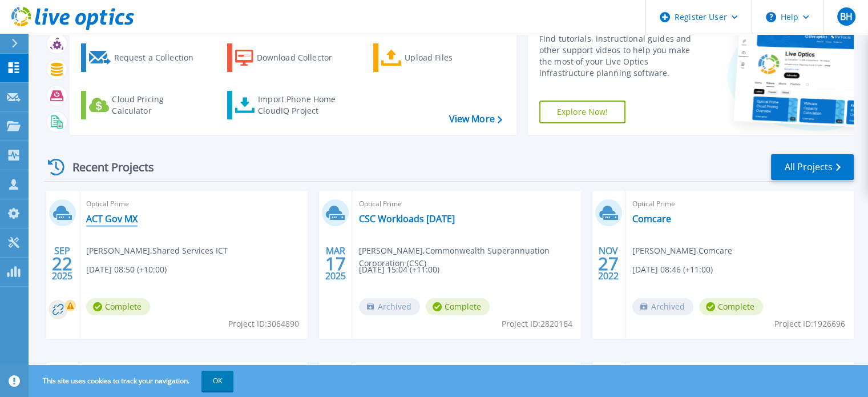  What do you see at coordinates (450, 58) in the screenshot?
I see `div: Upload Files` at bounding box center [450, 58].